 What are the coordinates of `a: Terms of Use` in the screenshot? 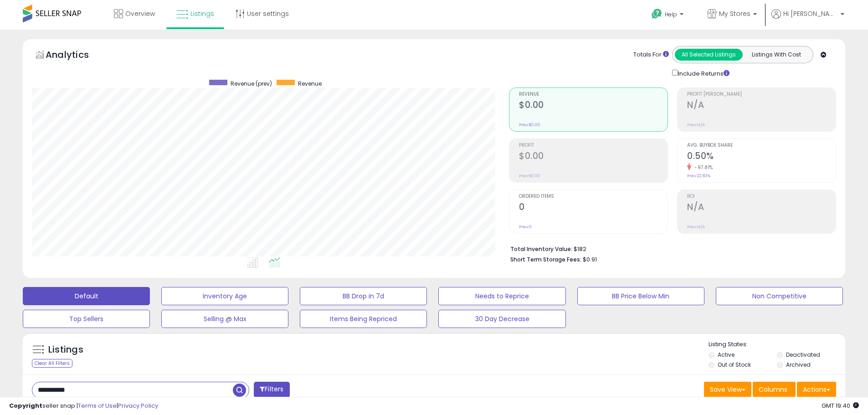 It's located at (97, 405).